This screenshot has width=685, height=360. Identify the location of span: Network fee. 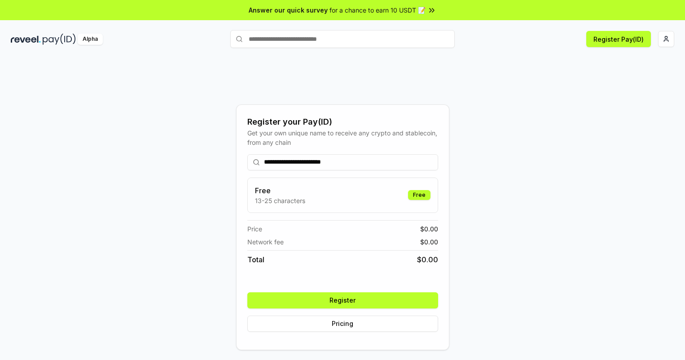
(265, 242).